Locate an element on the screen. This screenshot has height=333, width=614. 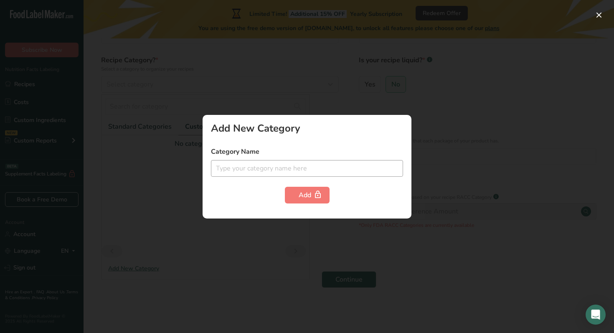
input: Type your category name here is located at coordinates (307, 168).